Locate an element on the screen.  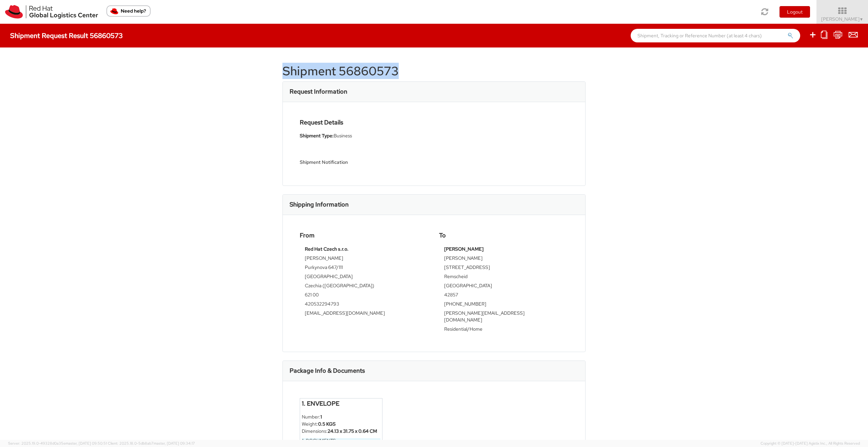
button: Need help? is located at coordinates (129, 11).